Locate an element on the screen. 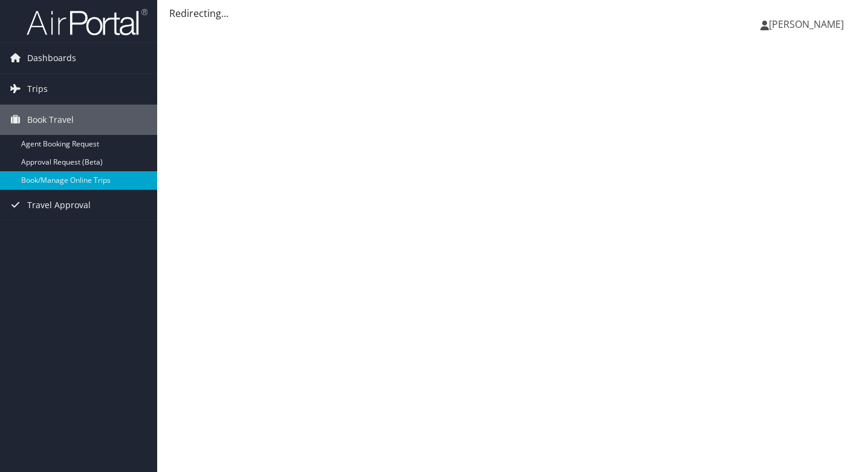  span: Book Travel is located at coordinates (50, 120).